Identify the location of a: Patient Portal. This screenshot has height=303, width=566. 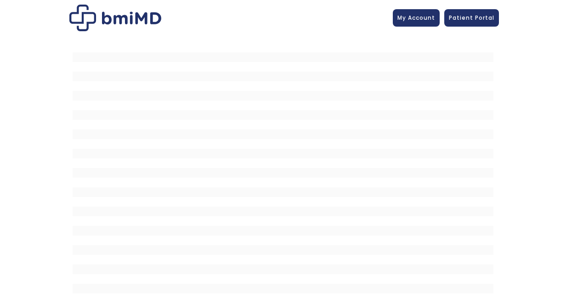
(471, 18).